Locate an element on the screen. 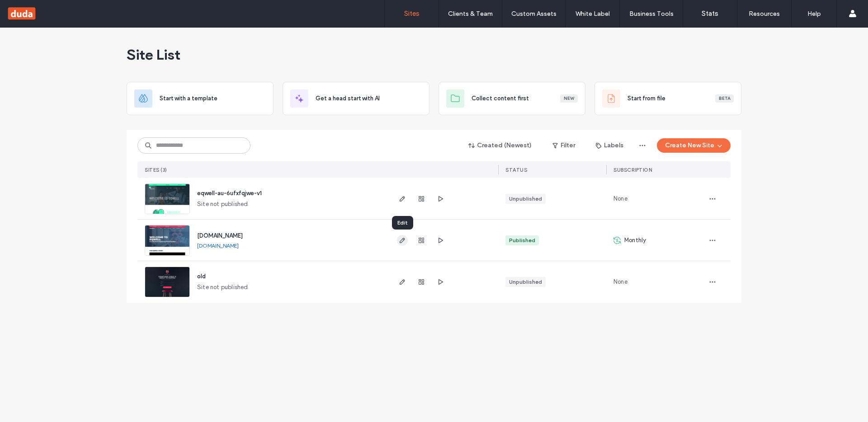 Image resolution: width=868 pixels, height=422 pixels. div: Collect content firstNew is located at coordinates (512, 99).